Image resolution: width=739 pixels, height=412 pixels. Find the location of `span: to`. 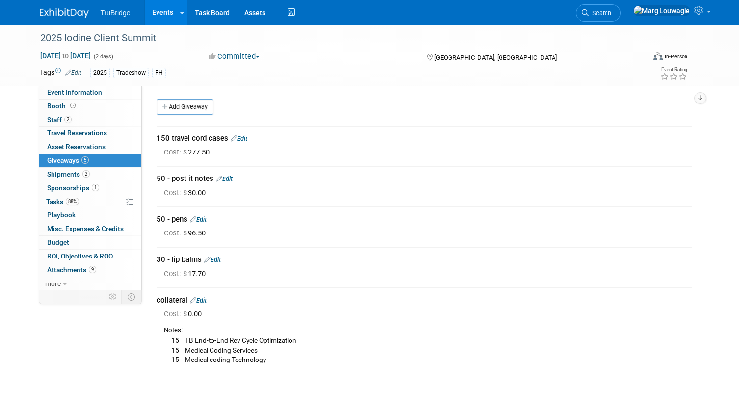

span: to is located at coordinates (65, 56).